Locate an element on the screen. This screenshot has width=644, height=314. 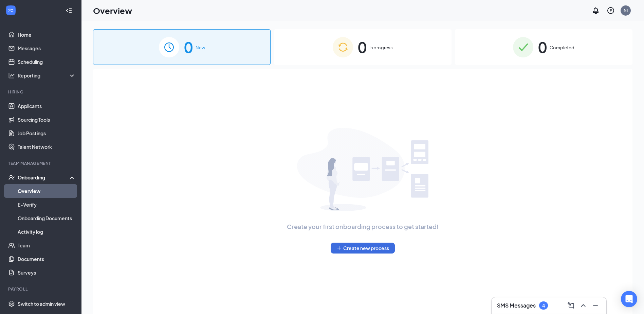
div: Payroll is located at coordinates (41, 289).